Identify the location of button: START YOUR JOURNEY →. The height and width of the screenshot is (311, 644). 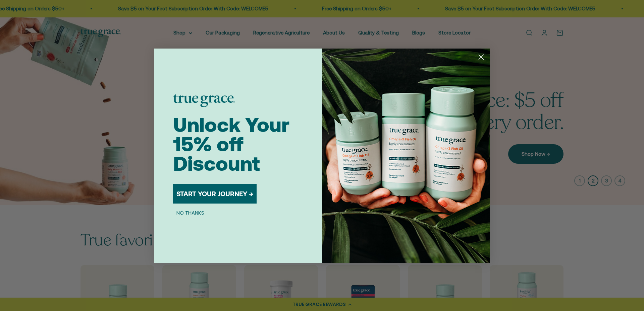
(215, 194).